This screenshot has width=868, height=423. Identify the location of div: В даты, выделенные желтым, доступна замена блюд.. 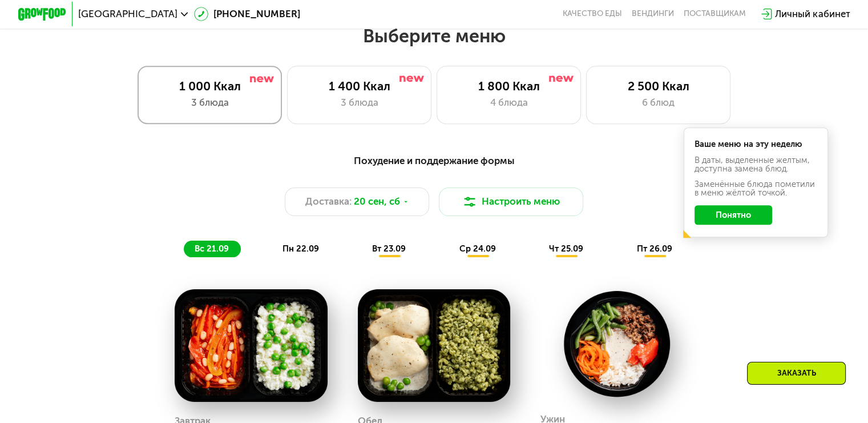
(756, 165).